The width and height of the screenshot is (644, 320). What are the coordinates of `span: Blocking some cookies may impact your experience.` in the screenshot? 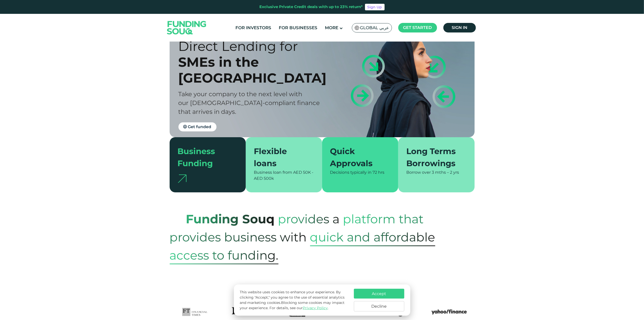 It's located at (292, 305).